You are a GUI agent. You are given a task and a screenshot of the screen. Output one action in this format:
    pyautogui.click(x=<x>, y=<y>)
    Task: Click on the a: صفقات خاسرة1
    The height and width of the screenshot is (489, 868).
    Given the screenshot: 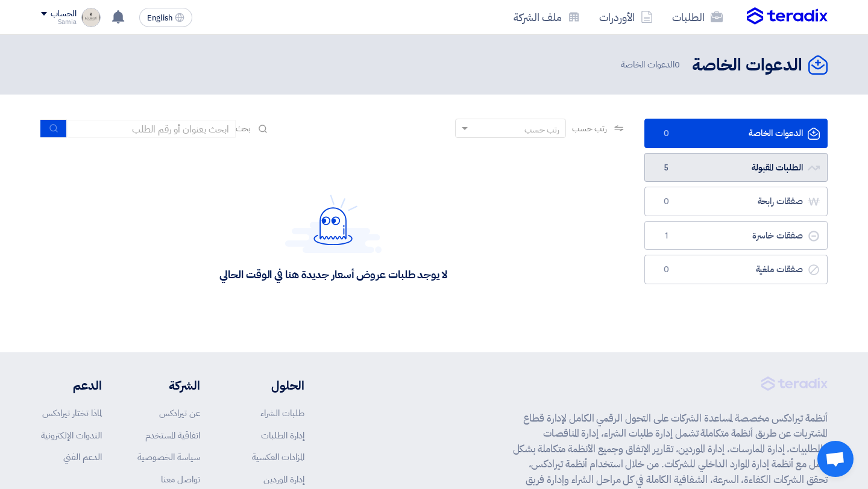 What is the action you would take?
    pyautogui.click(x=736, y=235)
    